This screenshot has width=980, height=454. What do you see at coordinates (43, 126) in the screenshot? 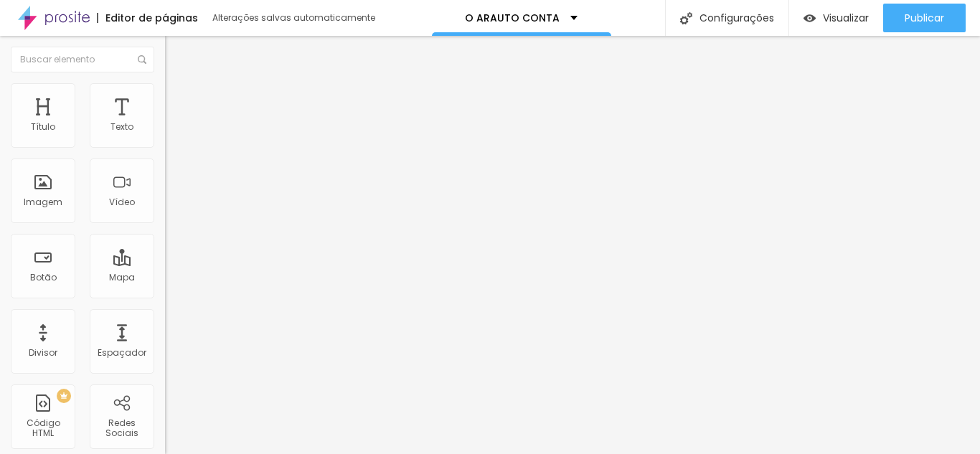
I see `font: Título` at bounding box center [43, 126].